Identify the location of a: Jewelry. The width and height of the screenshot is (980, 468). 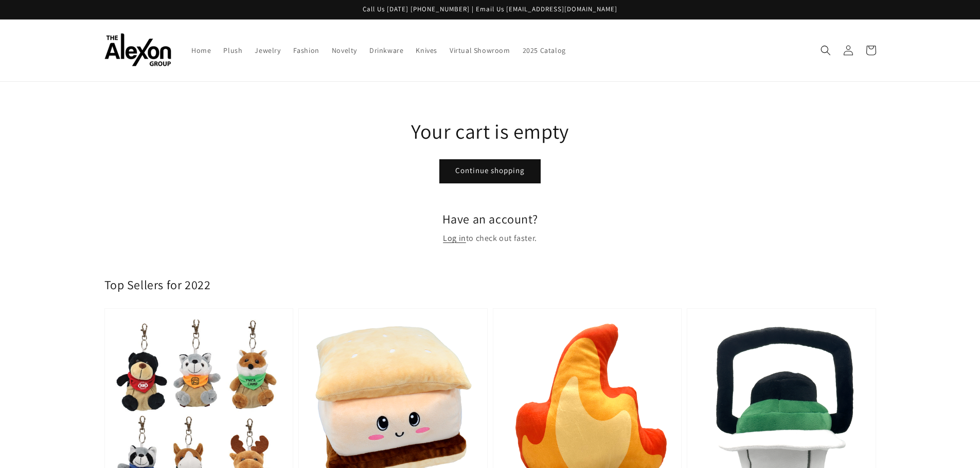
(268, 51).